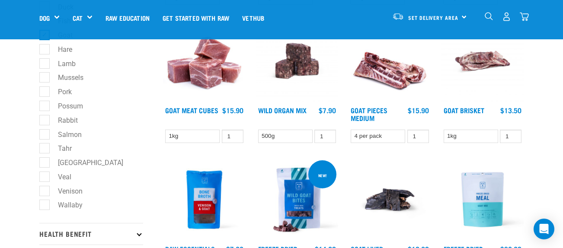 This screenshot has width=563, height=248. Describe the element at coordinates (191, 110) in the screenshot. I see `a: Goat Meat Cubes` at that location.